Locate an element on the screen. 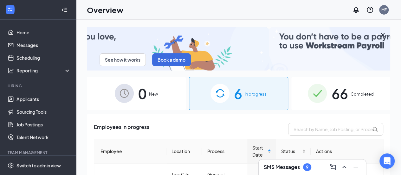 The height and width of the screenshot is (175, 401). a: Sourcing Tools is located at coordinates (43, 112).